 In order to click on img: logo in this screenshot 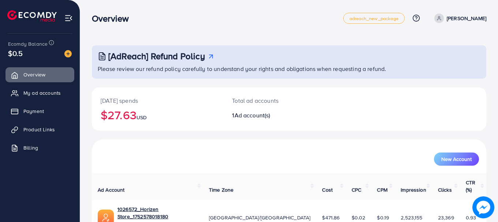, I will do `click(32, 16)`.